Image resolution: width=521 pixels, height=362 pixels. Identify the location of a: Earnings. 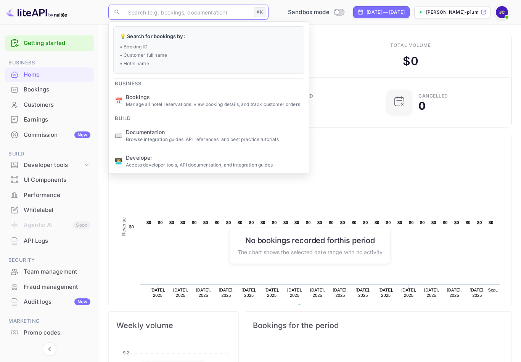
(49, 119).